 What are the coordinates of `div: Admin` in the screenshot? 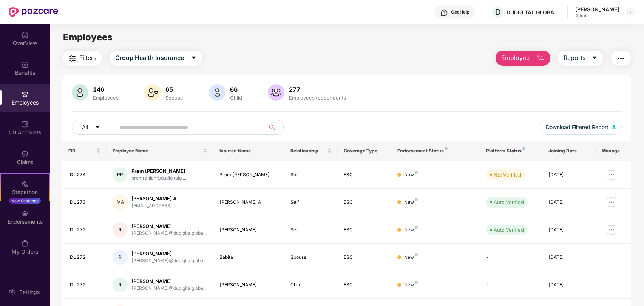 It's located at (597, 16).